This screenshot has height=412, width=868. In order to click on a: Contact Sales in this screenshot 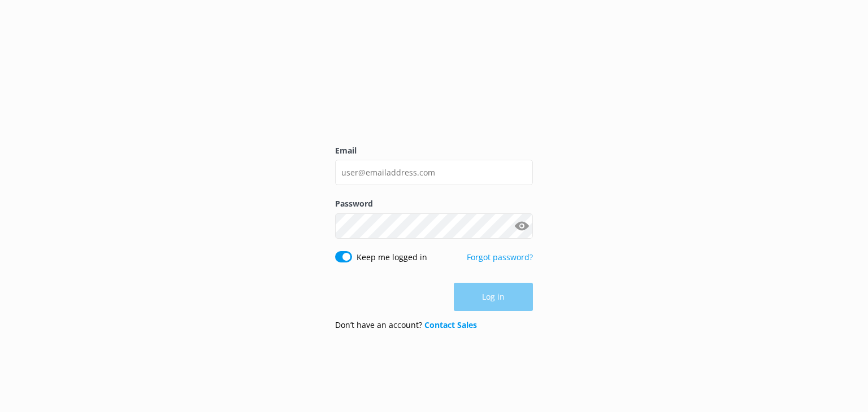, I will do `click(451, 325)`.